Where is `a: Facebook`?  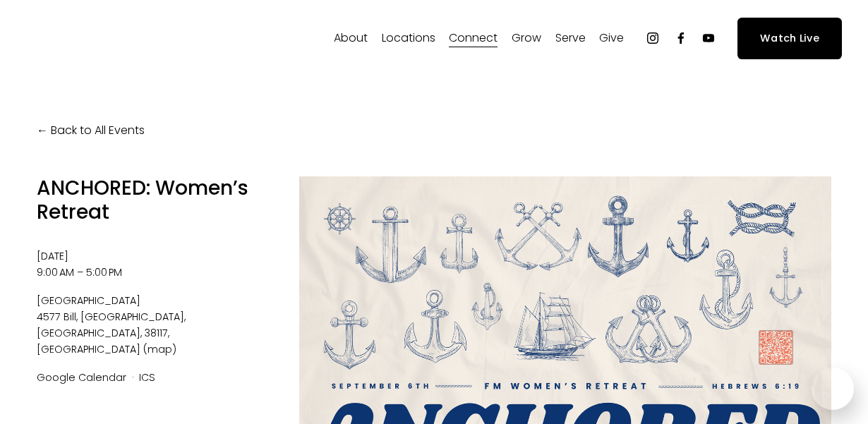 a: Facebook is located at coordinates (681, 38).